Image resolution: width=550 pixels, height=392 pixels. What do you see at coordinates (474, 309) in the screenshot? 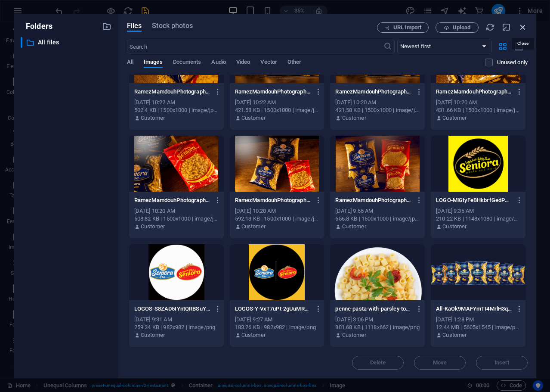
I see `p: All-KaOk9MAFYmTI4MrlH3qpFQ.png` at bounding box center [474, 309].